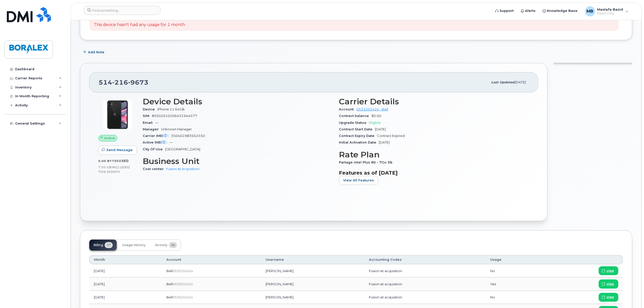 The height and width of the screenshot is (308, 644). What do you see at coordinates (507, 11) in the screenshot?
I see `span: Support` at bounding box center [507, 11].